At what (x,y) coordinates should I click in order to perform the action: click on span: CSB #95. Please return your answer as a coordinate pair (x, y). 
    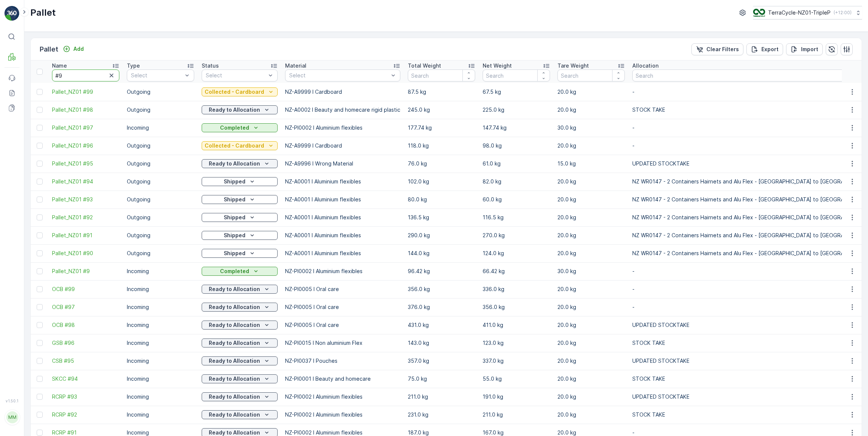
    Looking at the image, I should click on (85, 361).